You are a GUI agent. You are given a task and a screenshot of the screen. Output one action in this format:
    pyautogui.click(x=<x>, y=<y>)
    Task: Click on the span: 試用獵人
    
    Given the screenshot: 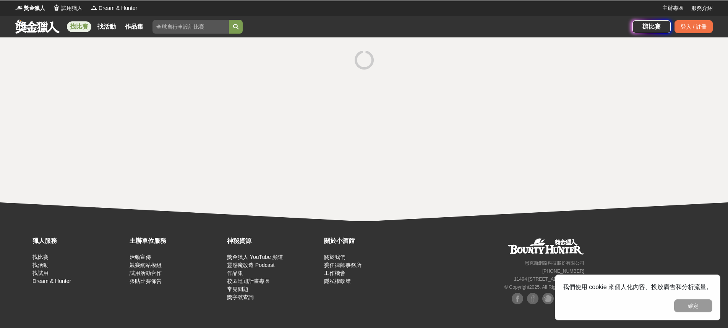 What is the action you would take?
    pyautogui.click(x=72, y=8)
    